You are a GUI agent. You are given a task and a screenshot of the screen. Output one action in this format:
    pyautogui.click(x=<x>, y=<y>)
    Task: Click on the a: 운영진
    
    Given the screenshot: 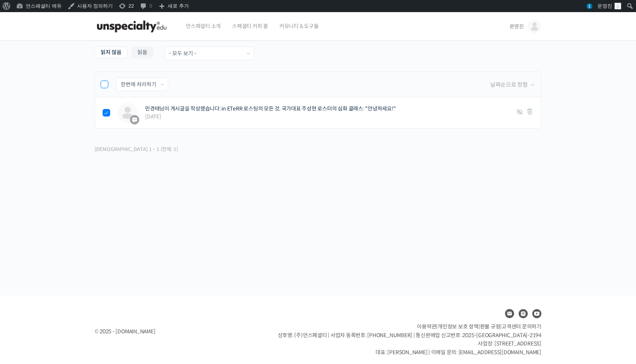 What is the action you would take?
    pyautogui.click(x=525, y=26)
    